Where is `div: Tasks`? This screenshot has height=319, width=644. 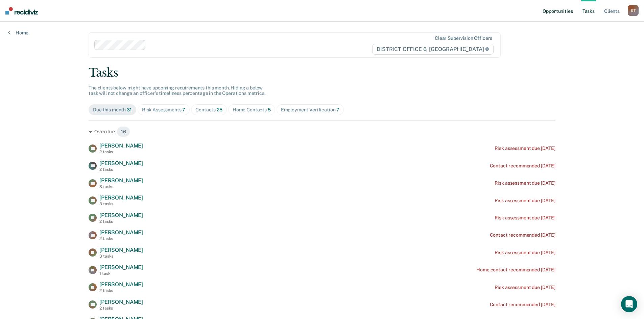
div: Tasks is located at coordinates (322, 73).